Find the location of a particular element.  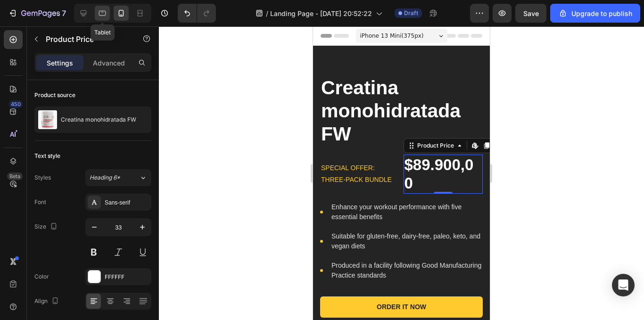

div: Styles is located at coordinates (43, 178).